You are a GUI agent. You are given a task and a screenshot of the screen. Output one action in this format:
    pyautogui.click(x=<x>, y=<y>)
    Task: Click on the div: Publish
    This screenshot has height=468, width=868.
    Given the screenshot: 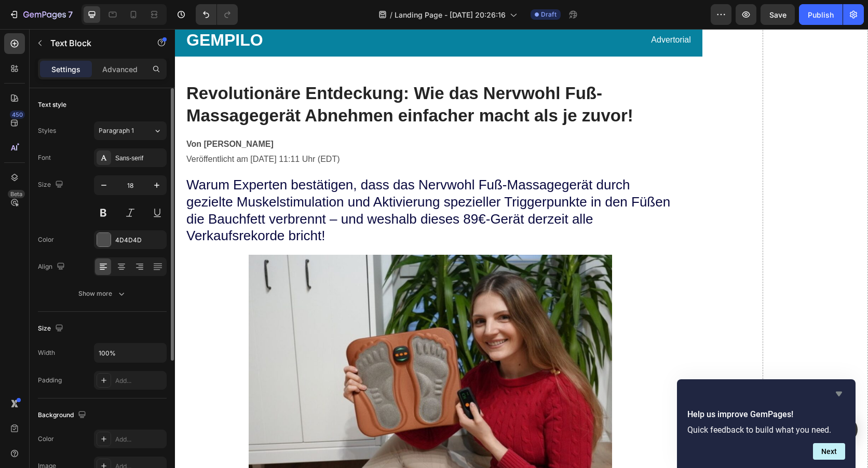 What is the action you would take?
    pyautogui.click(x=821, y=15)
    